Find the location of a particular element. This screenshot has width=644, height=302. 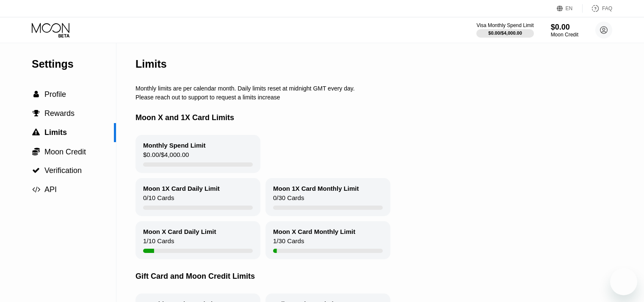

div: Moon X Card Monthly Limit is located at coordinates (314, 231).